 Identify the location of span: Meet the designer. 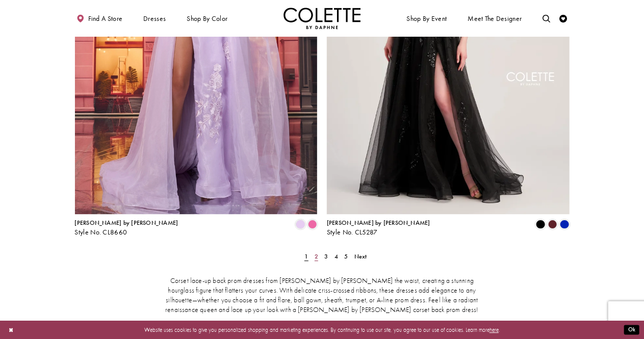
(495, 19).